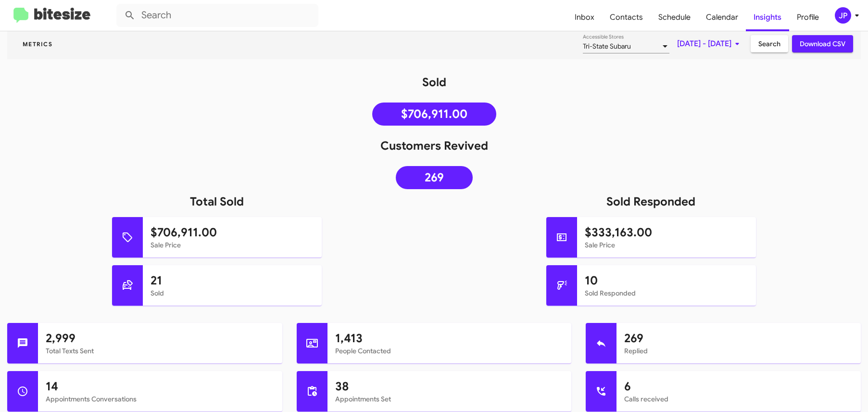 This screenshot has height=412, width=868. Describe the element at coordinates (768, 18) in the screenshot. I see `a: Insights` at that location.